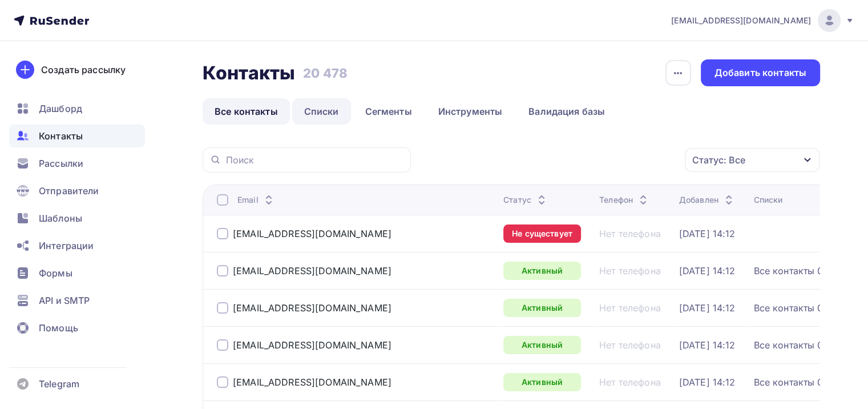 Image resolution: width=868 pixels, height=409 pixels. I want to click on a: Шаблоны, so click(77, 218).